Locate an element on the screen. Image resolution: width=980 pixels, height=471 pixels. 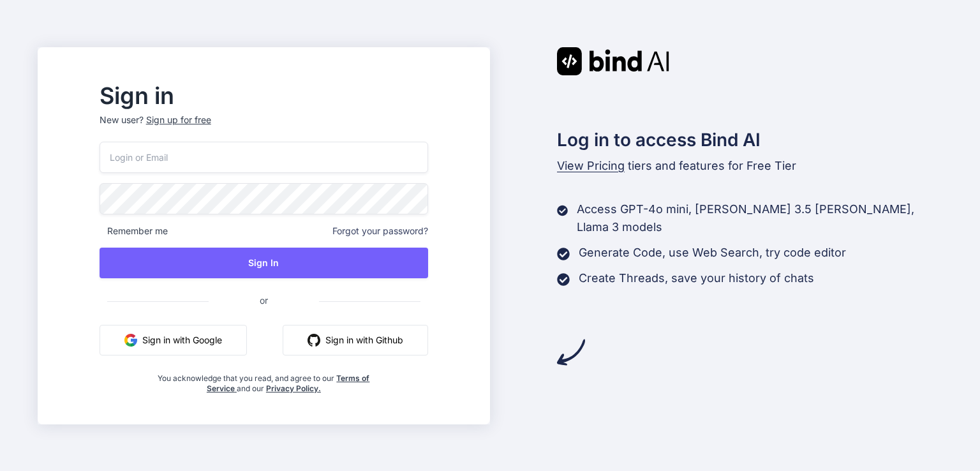
img: arrow is located at coordinates (571, 352).